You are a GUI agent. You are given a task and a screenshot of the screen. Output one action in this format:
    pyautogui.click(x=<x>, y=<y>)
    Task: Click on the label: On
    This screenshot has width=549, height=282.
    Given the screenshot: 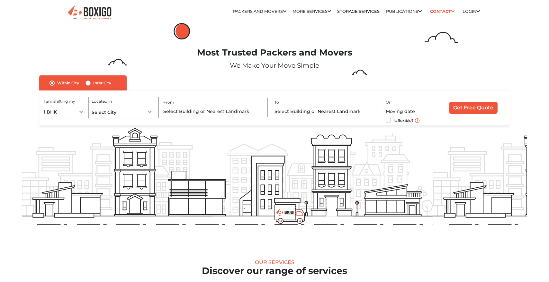 What is the action you would take?
    pyautogui.click(x=388, y=102)
    